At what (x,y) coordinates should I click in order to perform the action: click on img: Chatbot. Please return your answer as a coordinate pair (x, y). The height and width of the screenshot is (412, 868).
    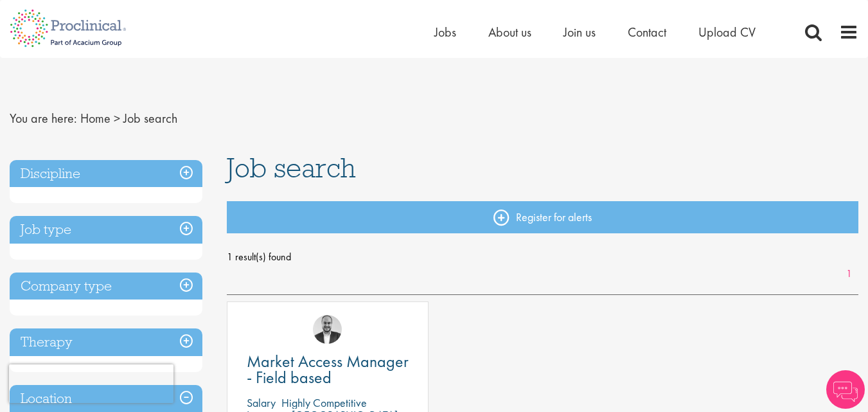
    Looking at the image, I should click on (845, 389).